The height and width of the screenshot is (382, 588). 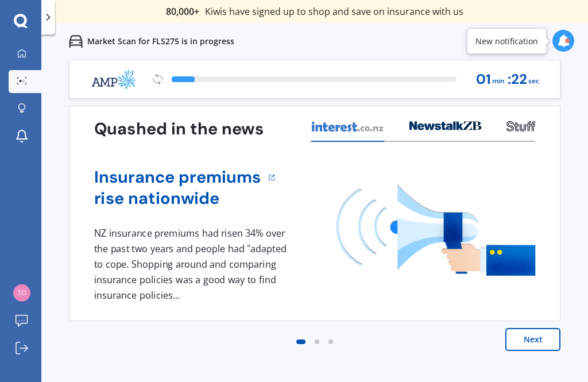 I want to click on span: 01, so click(x=483, y=79).